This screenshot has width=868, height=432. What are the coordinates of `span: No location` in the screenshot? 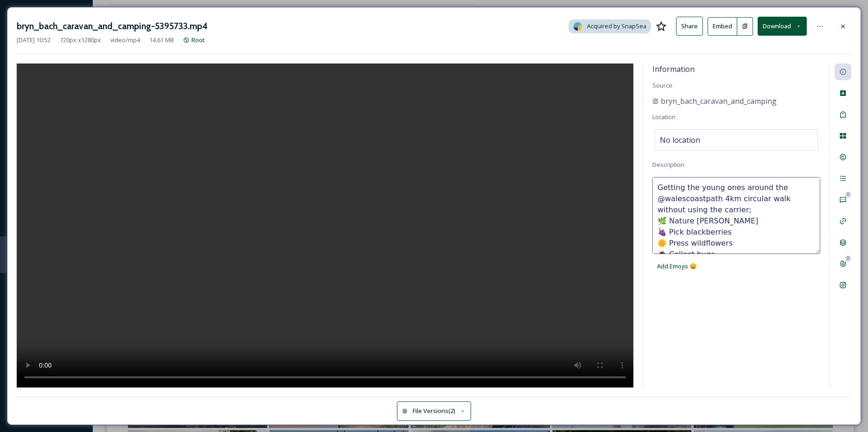 It's located at (680, 140).